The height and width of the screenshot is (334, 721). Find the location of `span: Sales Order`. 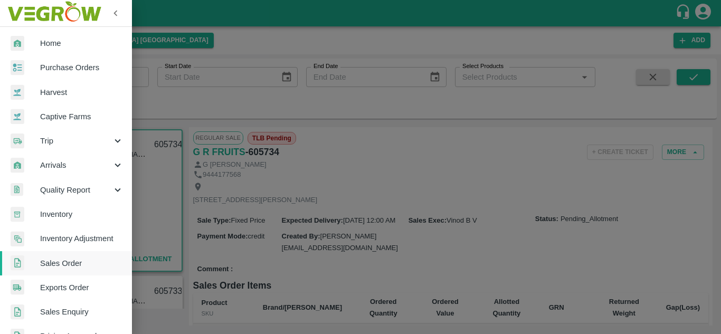

span: Sales Order is located at coordinates (82, 263).